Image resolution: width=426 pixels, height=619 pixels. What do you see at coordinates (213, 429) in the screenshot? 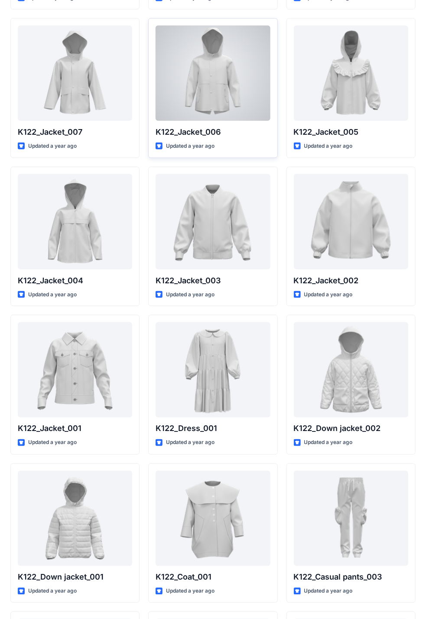
I see `p: K122_Dress_001` at bounding box center [213, 429].